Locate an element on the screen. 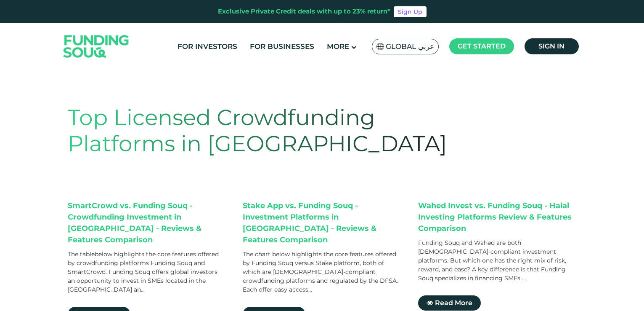 The height and width of the screenshot is (311, 644). span: Get started is located at coordinates (482, 46).